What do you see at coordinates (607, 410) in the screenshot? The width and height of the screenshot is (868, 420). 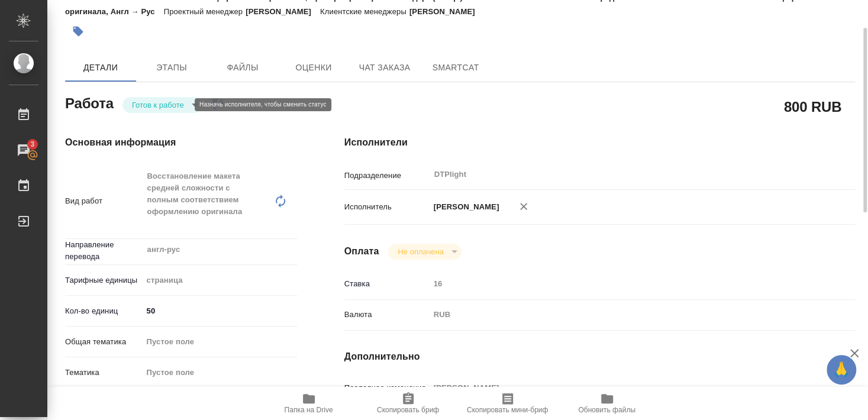 I see `span: Обновить файлы` at bounding box center [607, 410].